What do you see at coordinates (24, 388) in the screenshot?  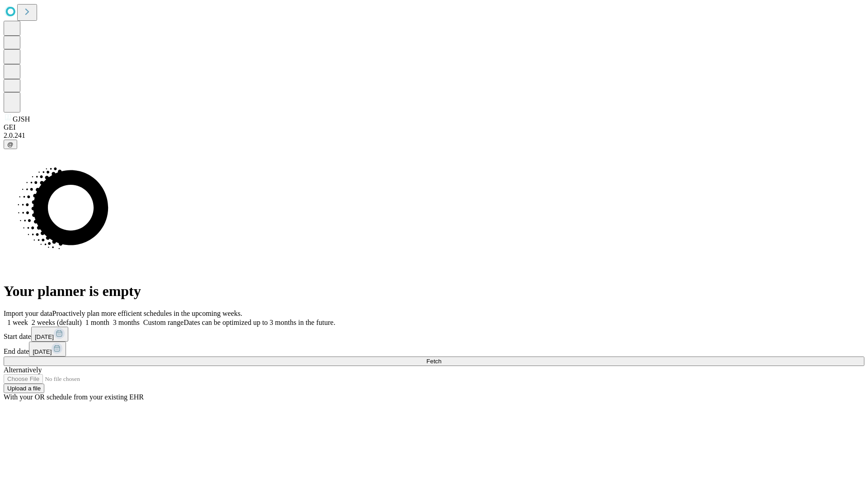 I see `button: Upload a file` at bounding box center [24, 388].